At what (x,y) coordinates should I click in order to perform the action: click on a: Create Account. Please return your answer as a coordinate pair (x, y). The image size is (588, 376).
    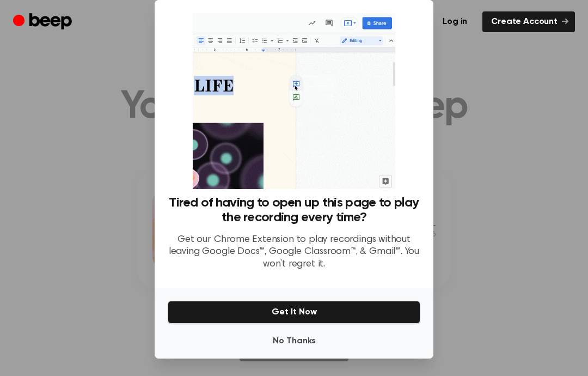
    Looking at the image, I should click on (529, 22).